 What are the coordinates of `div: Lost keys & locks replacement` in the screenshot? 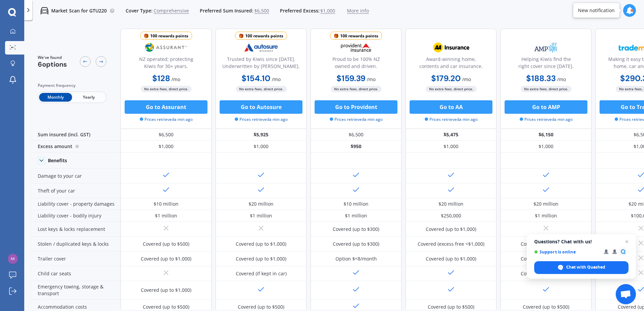 It's located at (75, 229).